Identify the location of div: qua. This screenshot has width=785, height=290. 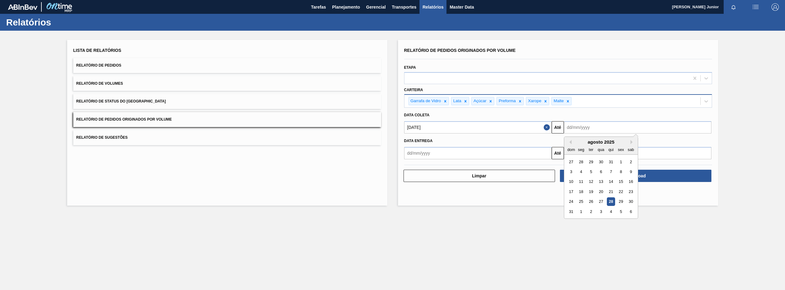
(601, 149).